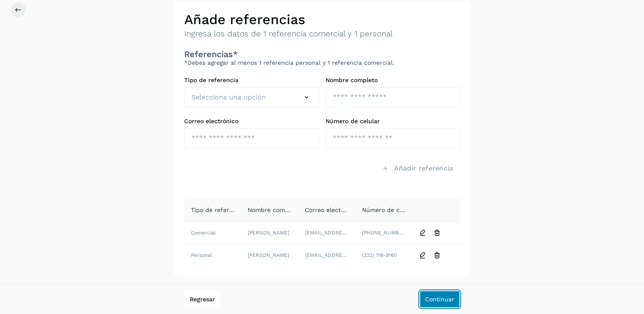 The image size is (644, 314). Describe the element at coordinates (393, 121) in the screenshot. I see `label: Número de celular` at that location.